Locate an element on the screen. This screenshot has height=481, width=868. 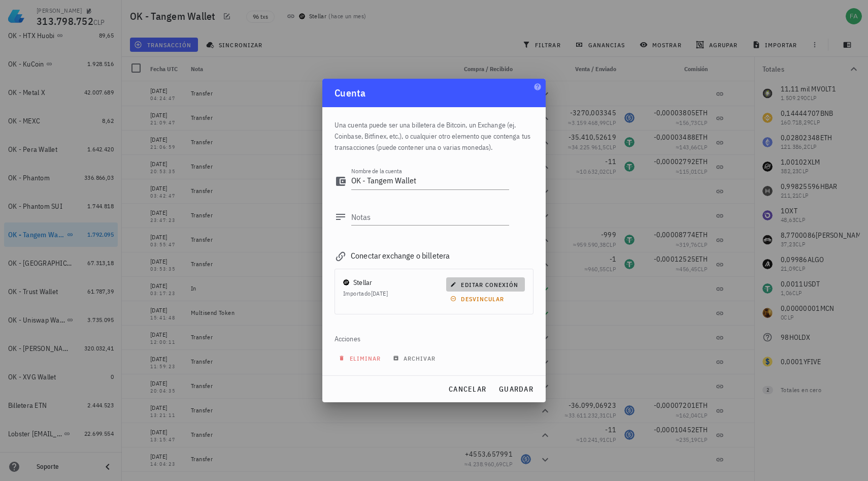
div: Conectar exchange o billetera is located at coordinates (434, 256).